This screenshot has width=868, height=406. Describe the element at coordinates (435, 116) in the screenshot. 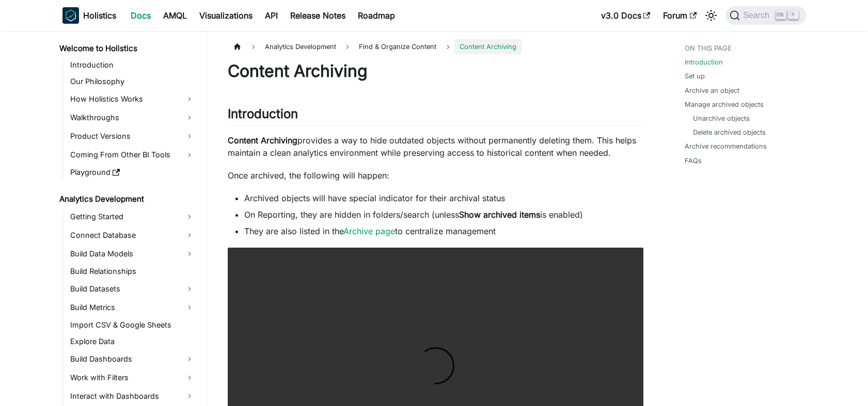

I see `h2: Introduction` at that location.